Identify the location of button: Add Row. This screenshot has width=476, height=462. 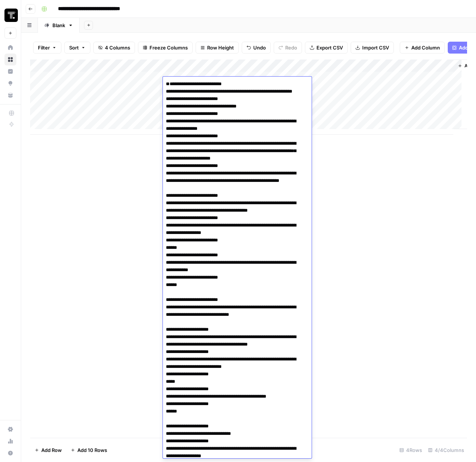
(48, 450).